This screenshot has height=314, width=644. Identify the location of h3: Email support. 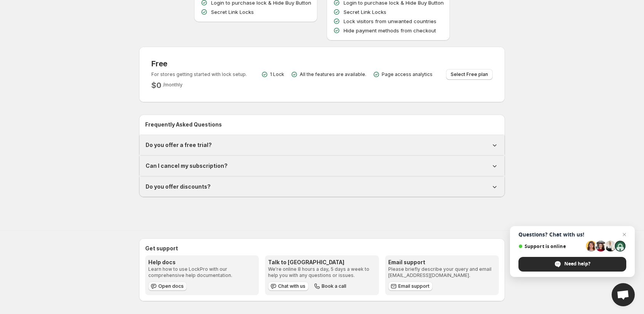
(442, 262).